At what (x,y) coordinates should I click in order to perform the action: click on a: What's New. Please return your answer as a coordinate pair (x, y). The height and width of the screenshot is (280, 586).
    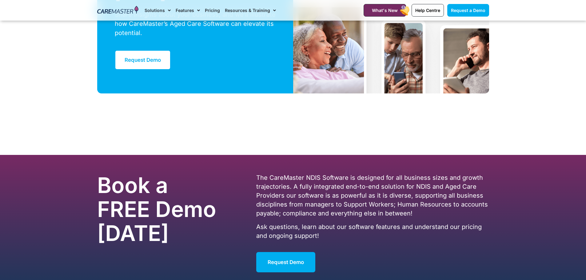
    Looking at the image, I should click on (385, 10).